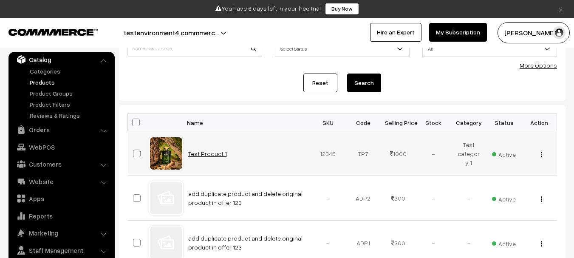 This screenshot has width=574, height=258. Describe the element at coordinates (70, 93) in the screenshot. I see `a: Product Groups` at that location.